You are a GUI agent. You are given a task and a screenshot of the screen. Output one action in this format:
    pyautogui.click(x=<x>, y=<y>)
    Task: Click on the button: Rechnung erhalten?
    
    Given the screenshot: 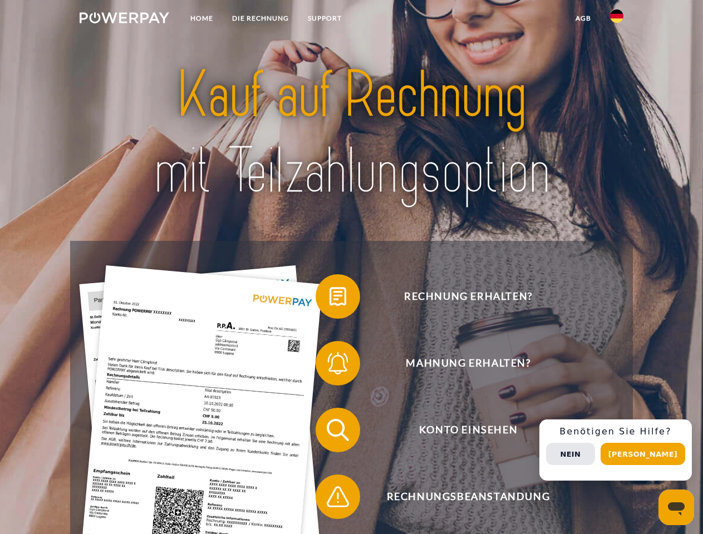 What is the action you would take?
    pyautogui.click(x=460, y=297)
    